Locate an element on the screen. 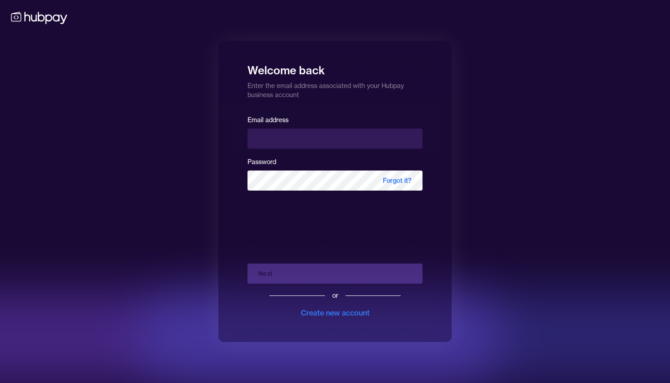  p: Enter the email address associated with your Hubpay business account is located at coordinates (335, 88).